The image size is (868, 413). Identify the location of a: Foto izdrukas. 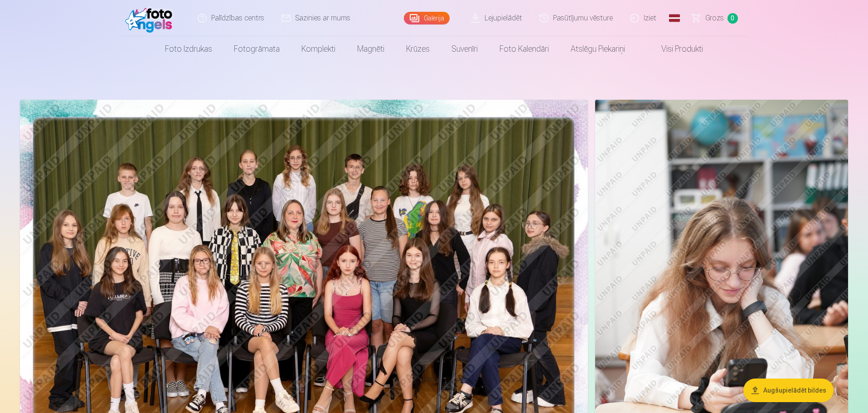
(188, 49).